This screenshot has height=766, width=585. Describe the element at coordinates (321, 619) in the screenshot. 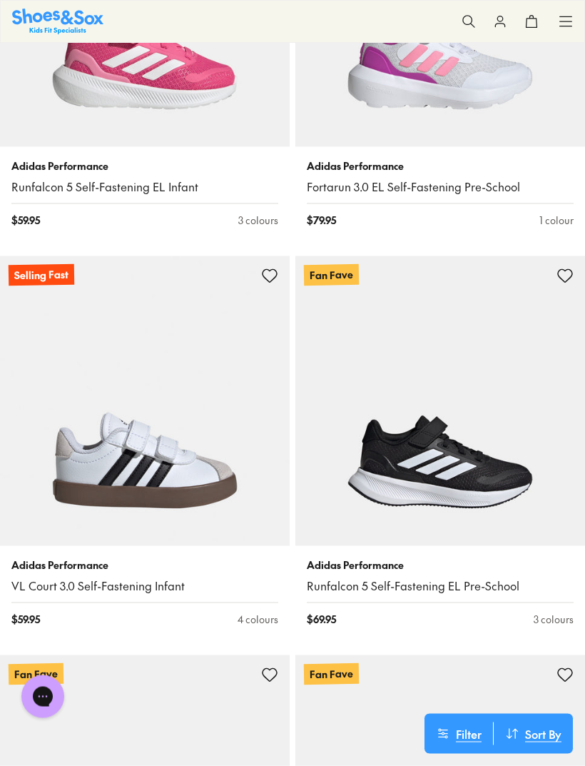

I see `span: $ 69.95` at that location.